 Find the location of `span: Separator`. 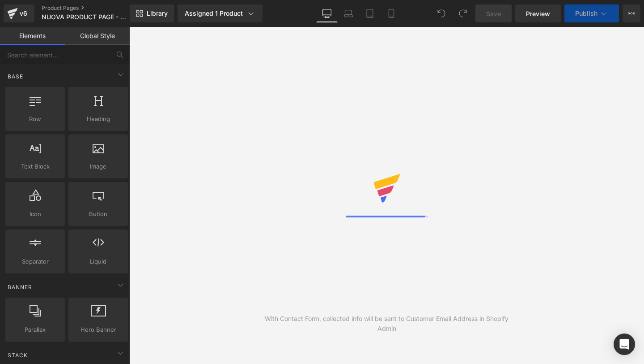

span: Separator is located at coordinates (35, 261).